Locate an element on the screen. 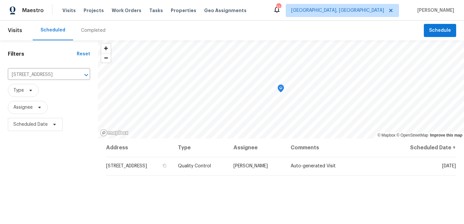 The image size is (464, 224). span: Schedule is located at coordinates (440, 30).